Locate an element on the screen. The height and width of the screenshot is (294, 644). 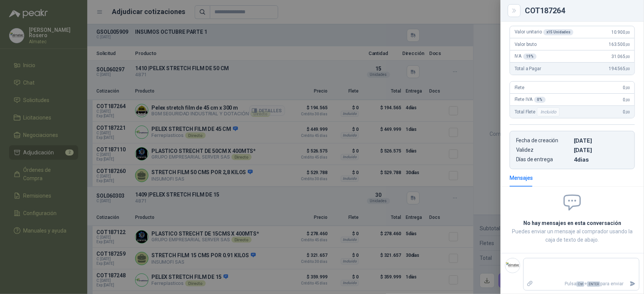
span: Ctrl is located at coordinates (580, 284).